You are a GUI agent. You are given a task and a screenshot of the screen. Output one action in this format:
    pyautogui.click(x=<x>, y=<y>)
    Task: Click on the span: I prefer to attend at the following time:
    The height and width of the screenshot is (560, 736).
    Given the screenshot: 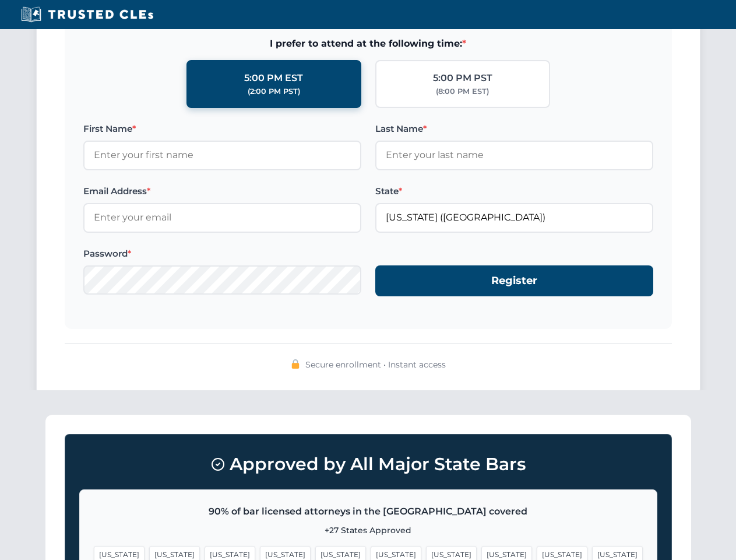 What is the action you would take?
    pyautogui.click(x=369, y=44)
    